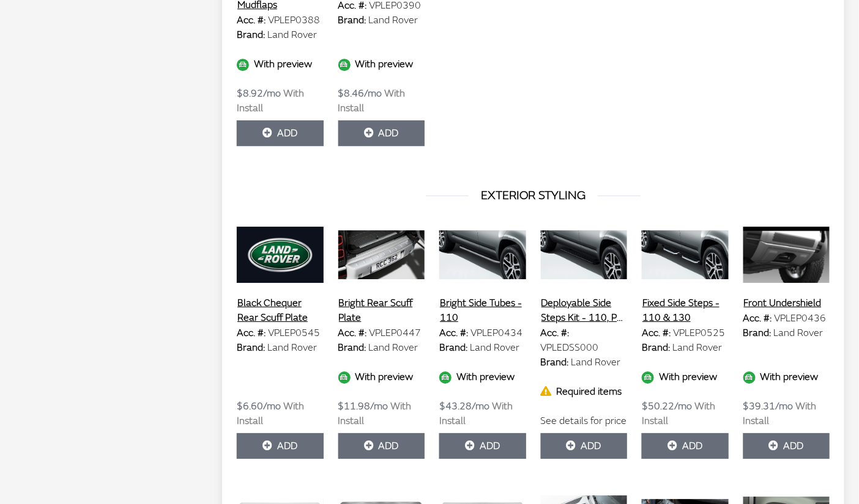 Image resolution: width=859 pixels, height=504 pixels. I want to click on span: VPLEP0434, so click(496, 333).